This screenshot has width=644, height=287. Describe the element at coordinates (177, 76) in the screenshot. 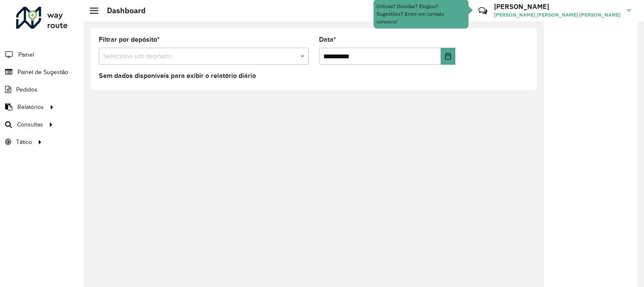

I see `label: Sem dados disponíveis para exibir o relatório diário` at that location.